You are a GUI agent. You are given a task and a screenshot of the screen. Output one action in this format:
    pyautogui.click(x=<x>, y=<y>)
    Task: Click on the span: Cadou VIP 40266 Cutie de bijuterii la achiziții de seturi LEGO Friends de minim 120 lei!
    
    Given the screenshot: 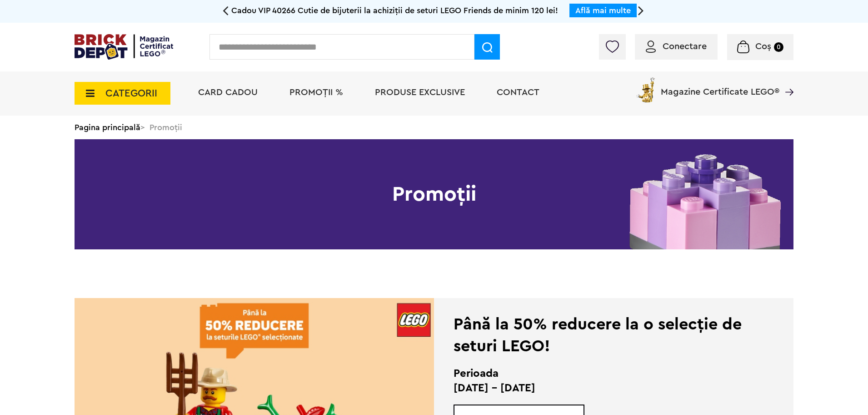 What is the action you would take?
    pyautogui.click(x=394, y=10)
    